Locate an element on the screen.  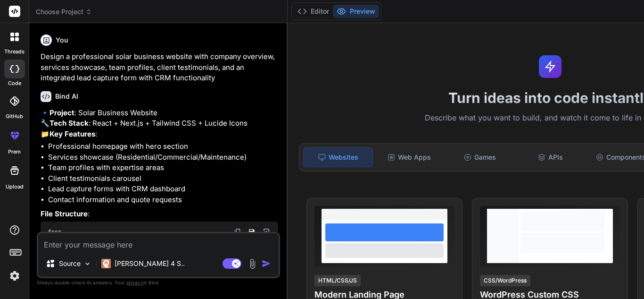
strong: File Structure is located at coordinates (64, 213).